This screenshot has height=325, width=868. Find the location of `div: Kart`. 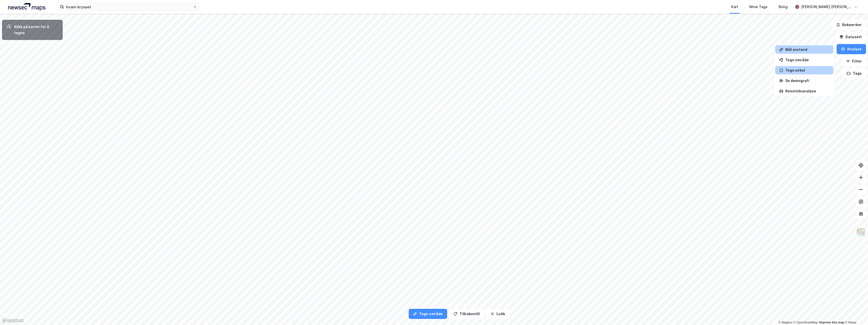

div: Kart is located at coordinates (735, 7).